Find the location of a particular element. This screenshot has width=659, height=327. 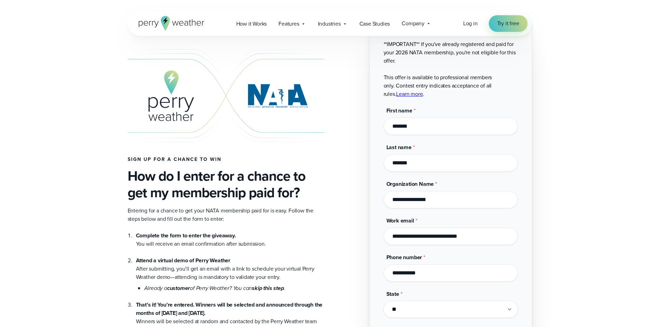

span: Last name is located at coordinates (399, 147).